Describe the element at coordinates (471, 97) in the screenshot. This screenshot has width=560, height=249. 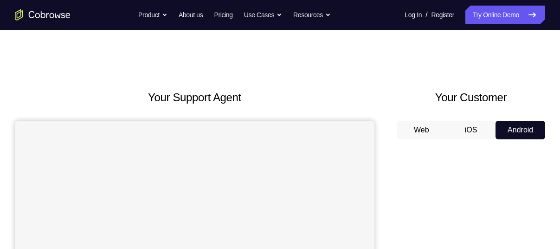
I see `h2: Your Customer` at that location.